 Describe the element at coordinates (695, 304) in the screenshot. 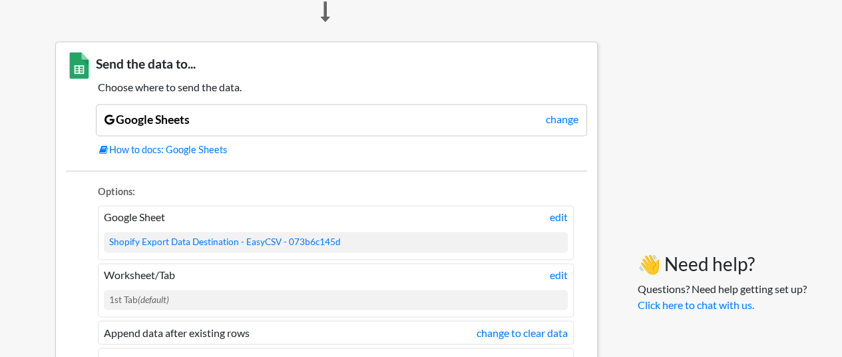

I see `a: Click here to chat with us.` at that location.